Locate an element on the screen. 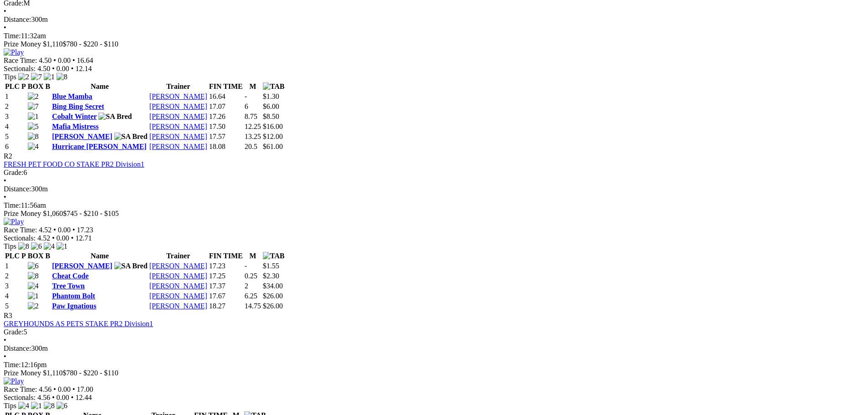 Image resolution: width=868 pixels, height=415 pixels. a: Cobalt Winter is located at coordinates (74, 116).